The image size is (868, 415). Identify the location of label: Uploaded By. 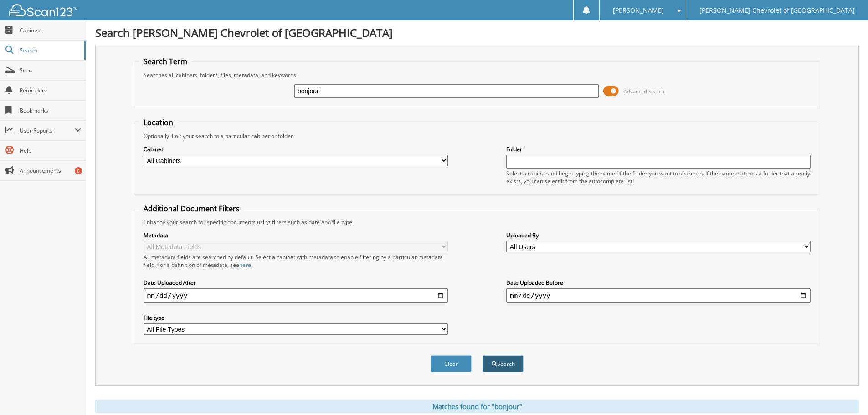
(658, 235).